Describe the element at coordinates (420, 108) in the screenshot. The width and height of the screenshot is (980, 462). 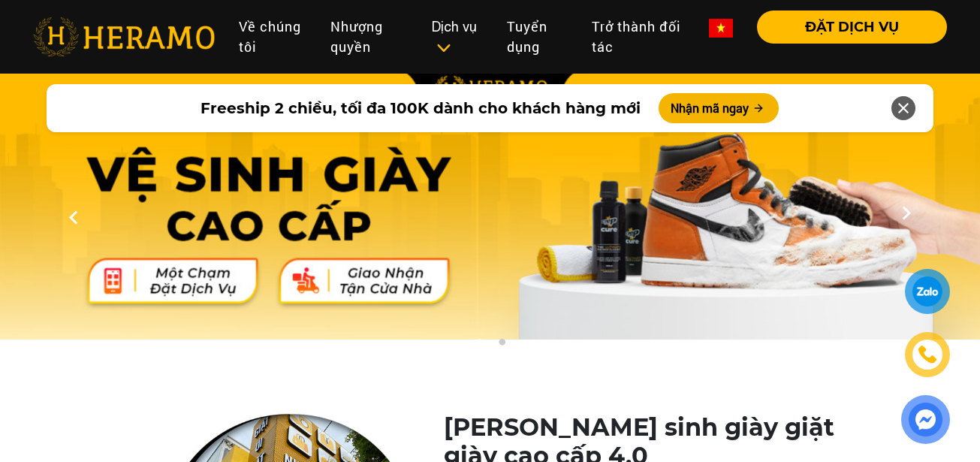
I see `span: Freeship 2 chiều, tối đa 100K dành cho khách hàng mới` at that location.